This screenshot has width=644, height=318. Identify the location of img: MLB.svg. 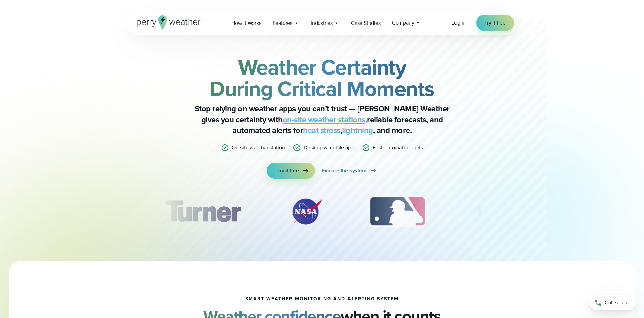
(397, 211).